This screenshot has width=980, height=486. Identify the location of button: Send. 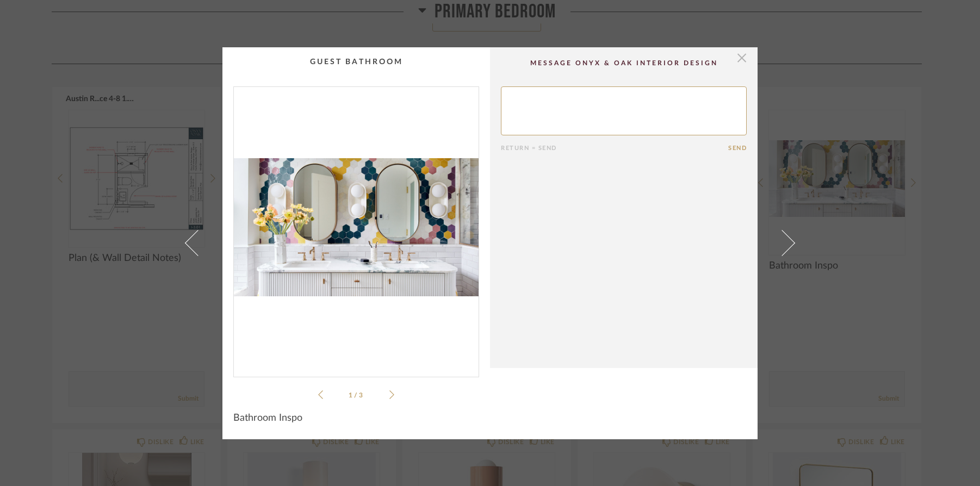
(738, 148).